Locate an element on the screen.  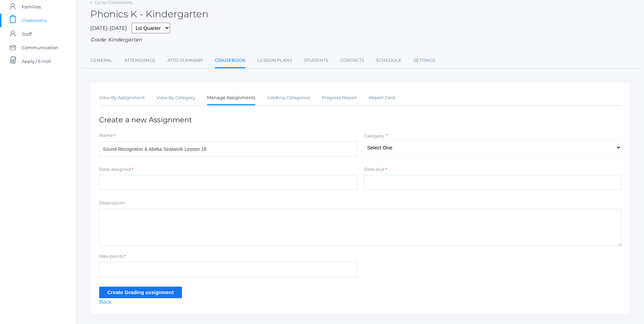
a: Students is located at coordinates (316, 61).